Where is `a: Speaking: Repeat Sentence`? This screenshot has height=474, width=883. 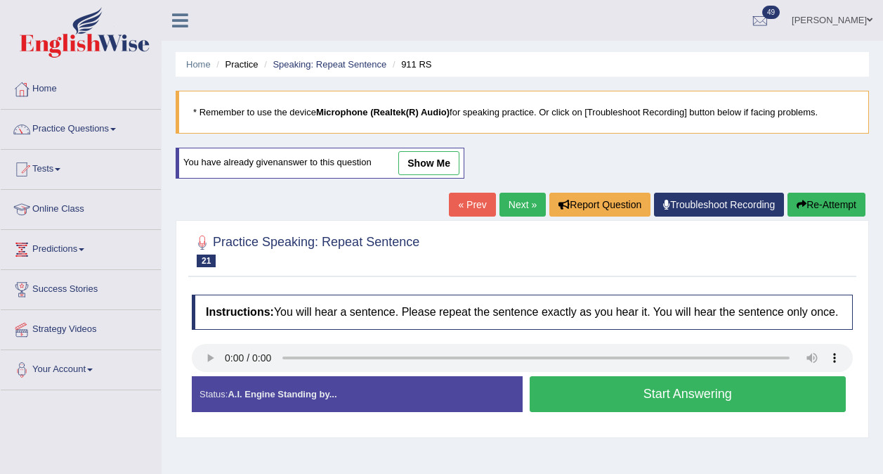
a: Speaking: Repeat Sentence is located at coordinates (330, 64).